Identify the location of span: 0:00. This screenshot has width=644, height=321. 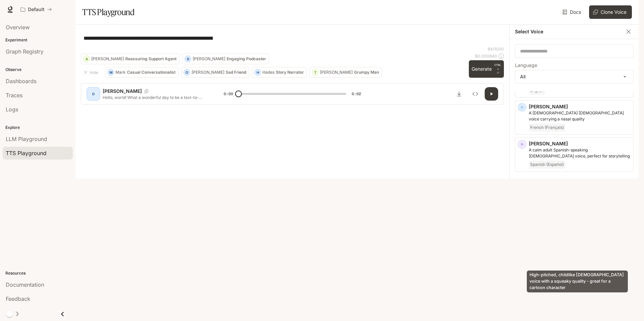
(229, 94).